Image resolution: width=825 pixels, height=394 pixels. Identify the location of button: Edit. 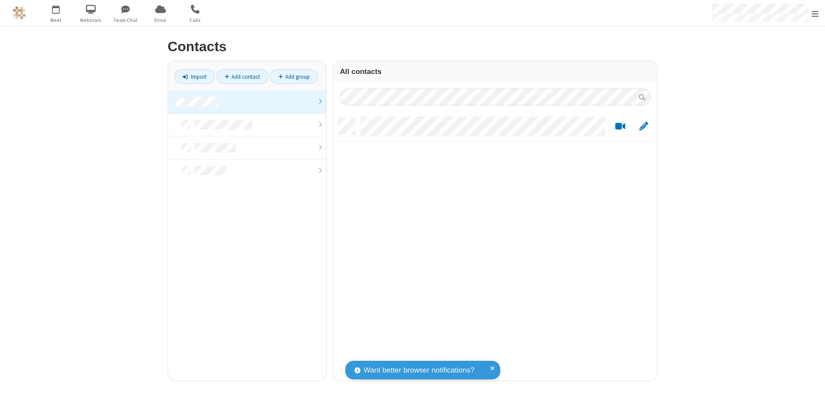
(643, 126).